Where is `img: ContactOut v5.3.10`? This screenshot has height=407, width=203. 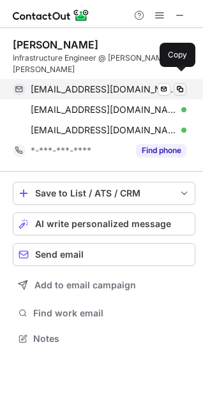
img: ContactOut v5.3.10 is located at coordinates (51, 15).